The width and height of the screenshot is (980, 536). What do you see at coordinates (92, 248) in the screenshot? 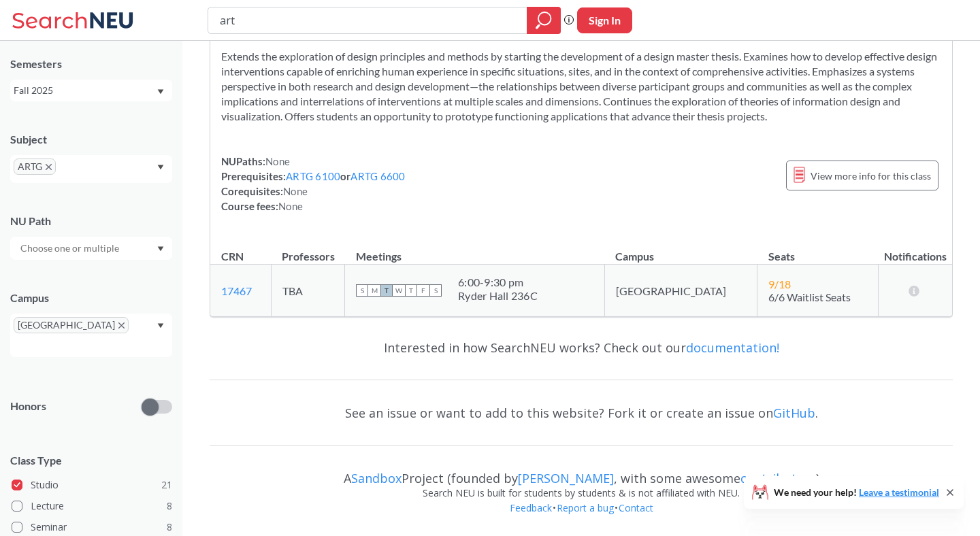
I see `div: Dropdown arrow` at bounding box center [92, 248].